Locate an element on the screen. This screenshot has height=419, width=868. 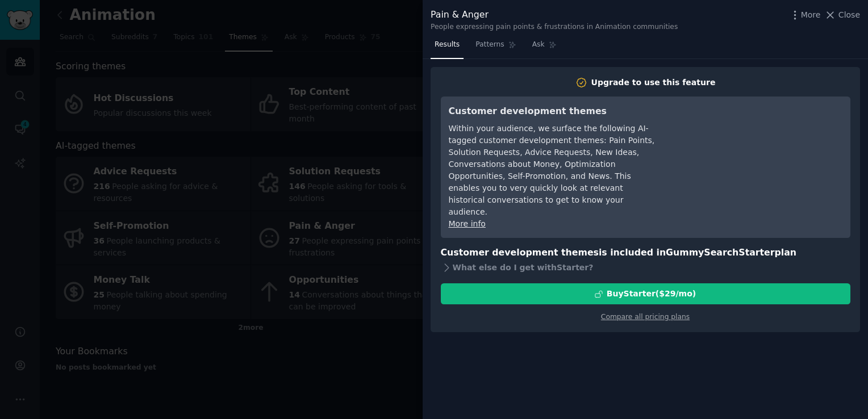
span: GummySearch Starter is located at coordinates (720, 252).